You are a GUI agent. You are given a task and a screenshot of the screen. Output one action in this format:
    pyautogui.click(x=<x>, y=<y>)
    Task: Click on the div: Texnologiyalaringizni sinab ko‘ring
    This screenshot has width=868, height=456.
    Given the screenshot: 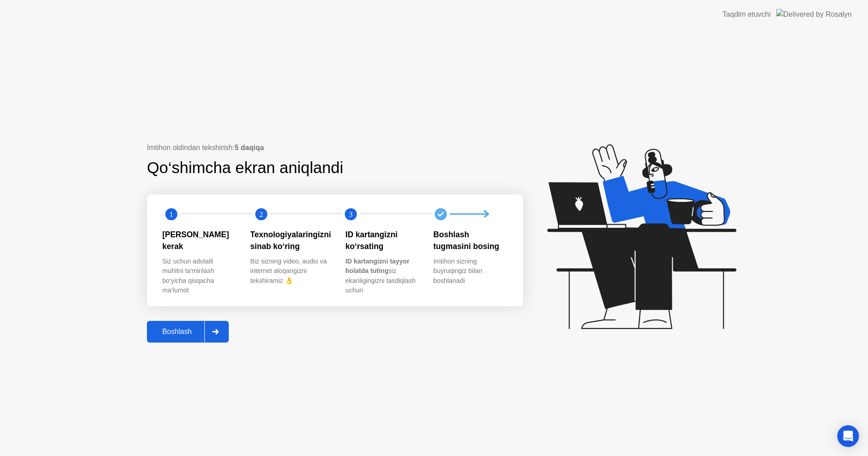 What is the action you would take?
    pyautogui.click(x=290, y=240)
    